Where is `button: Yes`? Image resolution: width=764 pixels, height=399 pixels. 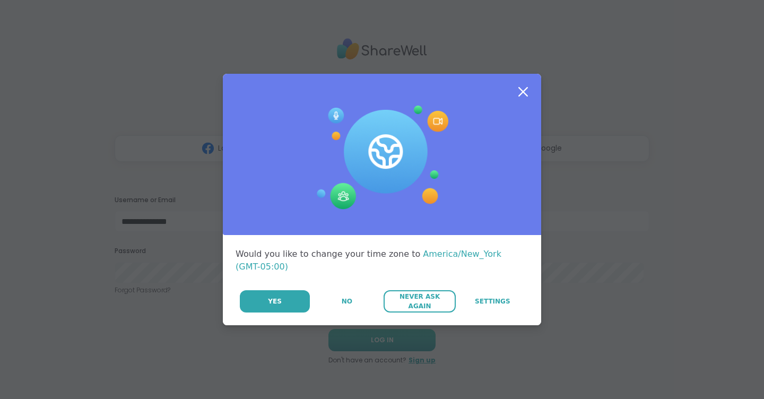
button: Yes is located at coordinates (275, 301).